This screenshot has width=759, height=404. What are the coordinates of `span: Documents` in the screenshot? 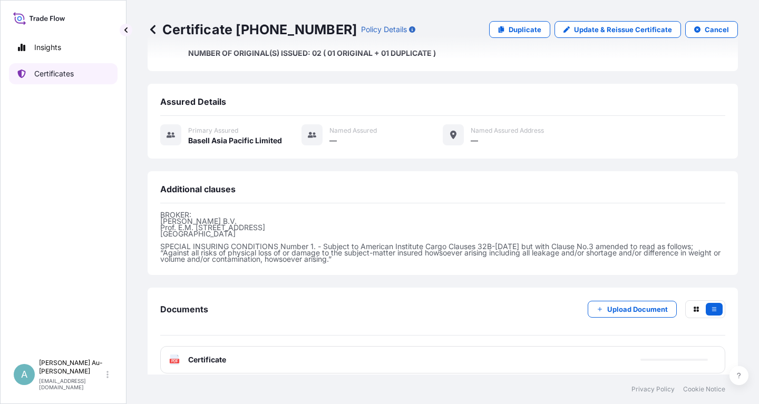 It's located at (184, 309).